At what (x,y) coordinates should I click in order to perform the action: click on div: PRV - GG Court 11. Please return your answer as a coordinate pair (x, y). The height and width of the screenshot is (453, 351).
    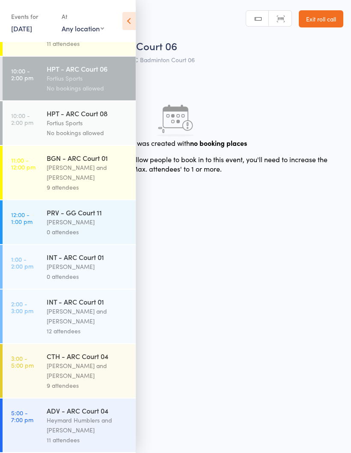
    Looking at the image, I should click on (87, 212).